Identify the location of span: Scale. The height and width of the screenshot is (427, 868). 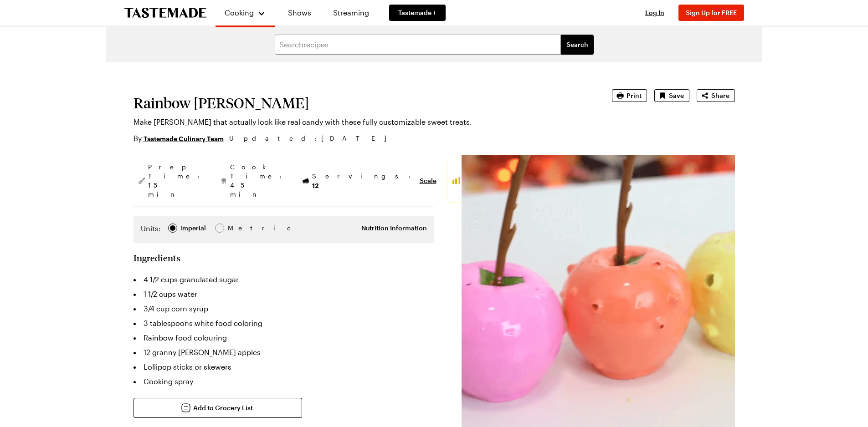
(428, 181).